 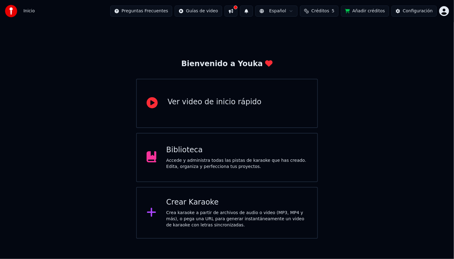 I want to click on button: Guías de video, so click(x=198, y=11).